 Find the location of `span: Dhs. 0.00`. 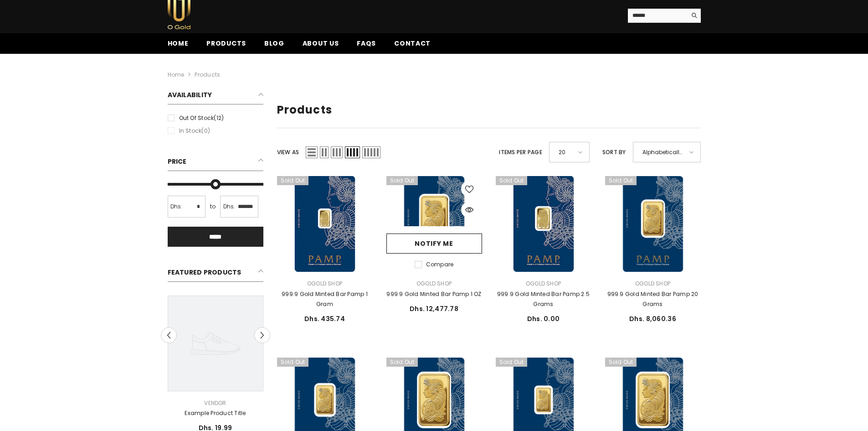

span: Dhs. 0.00 is located at coordinates (543, 319).